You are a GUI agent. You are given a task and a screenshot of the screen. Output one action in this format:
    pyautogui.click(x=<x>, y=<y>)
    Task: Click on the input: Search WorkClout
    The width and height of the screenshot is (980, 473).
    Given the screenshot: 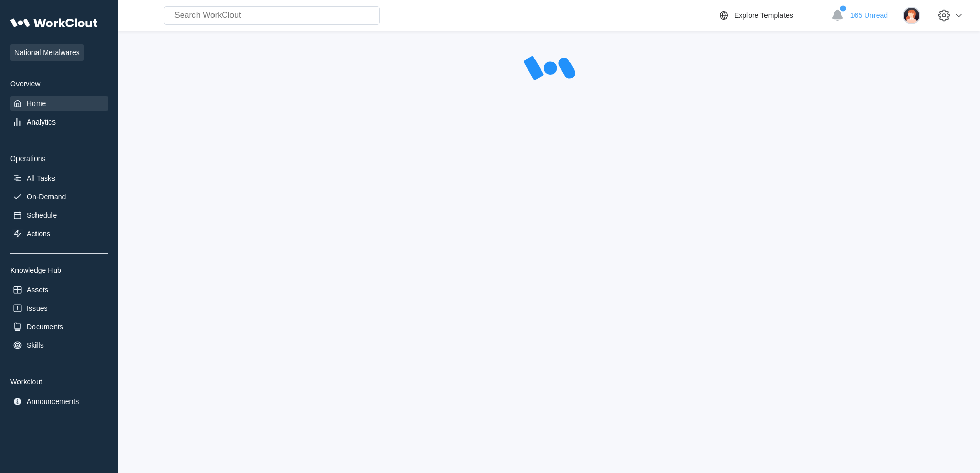 What is the action you would take?
    pyautogui.click(x=271, y=15)
    